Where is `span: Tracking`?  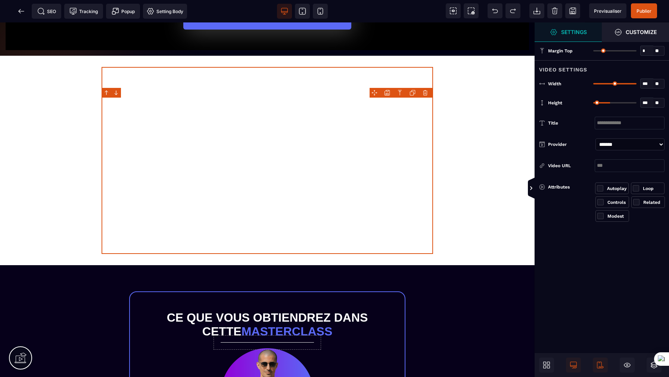 span: Tracking is located at coordinates (84, 11).